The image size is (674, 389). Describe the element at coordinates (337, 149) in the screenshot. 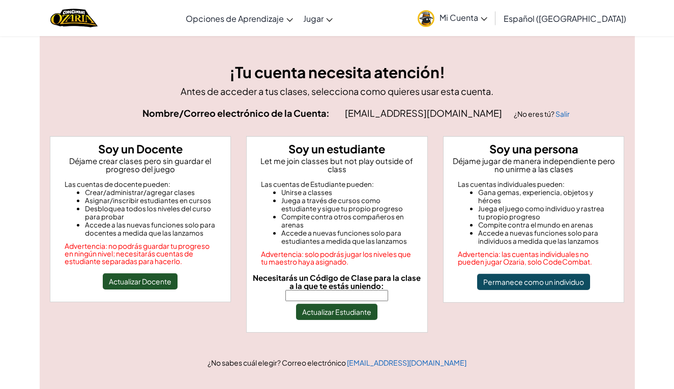

I see `strong: Soy un estudiante` at that location.